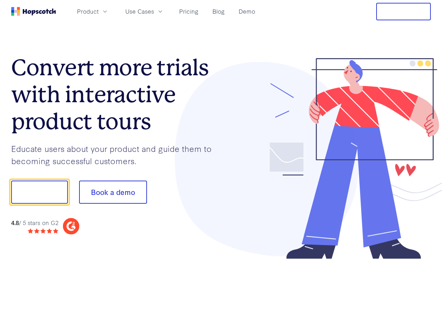 Image resolution: width=442 pixels, height=336 pixels. Describe the element at coordinates (113, 192) in the screenshot. I see `button: Book a demo` at that location.